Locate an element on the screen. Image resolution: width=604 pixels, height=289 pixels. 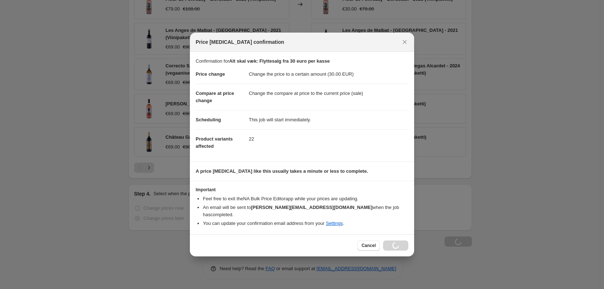
li: An email will be sent to when the job has completed . is located at coordinates (306, 211).